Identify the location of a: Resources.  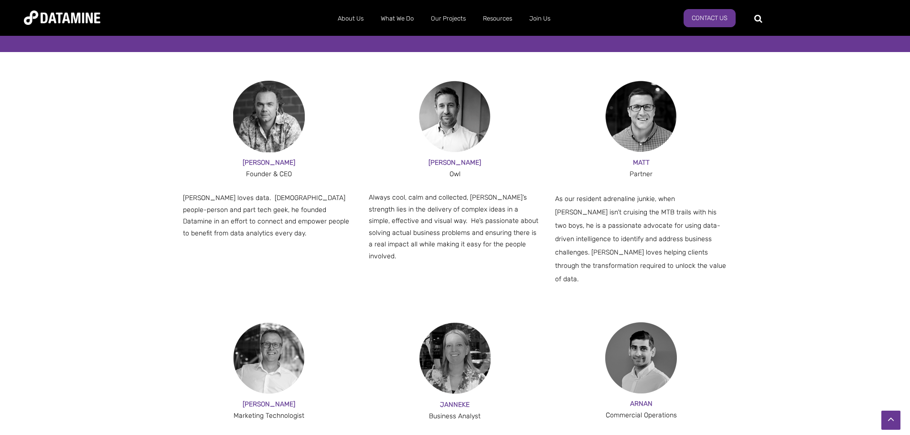
(497, 19).